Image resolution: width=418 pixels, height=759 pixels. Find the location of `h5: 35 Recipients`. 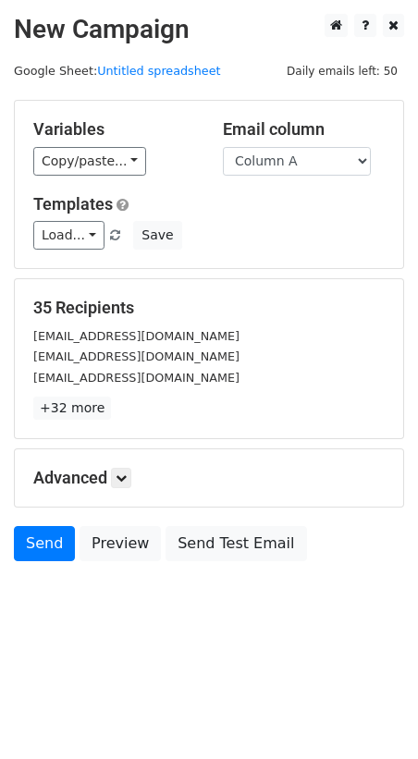

h5: 35 Recipients is located at coordinates (209, 308).